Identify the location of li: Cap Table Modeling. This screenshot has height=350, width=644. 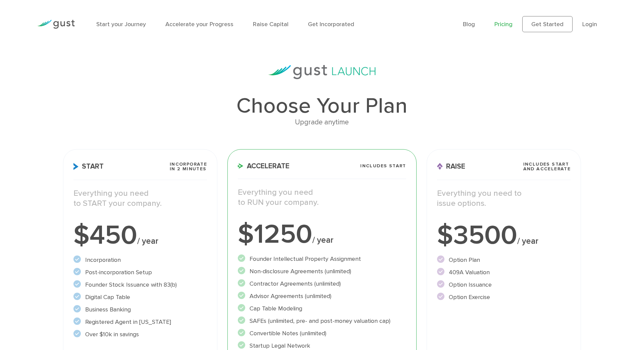
(322, 309).